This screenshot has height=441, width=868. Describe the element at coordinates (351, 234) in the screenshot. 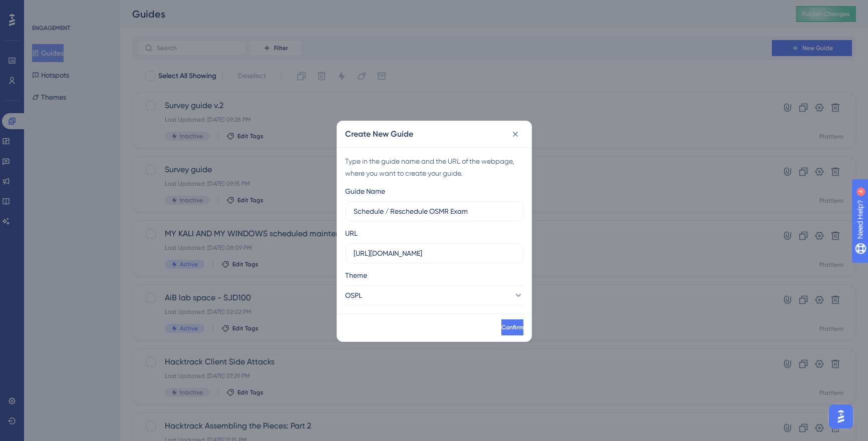

I see `div: URL` at that location.